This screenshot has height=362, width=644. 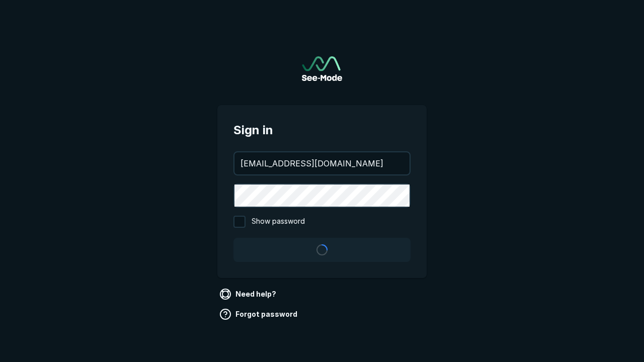 I want to click on a: Forgot password, so click(x=259, y=314).